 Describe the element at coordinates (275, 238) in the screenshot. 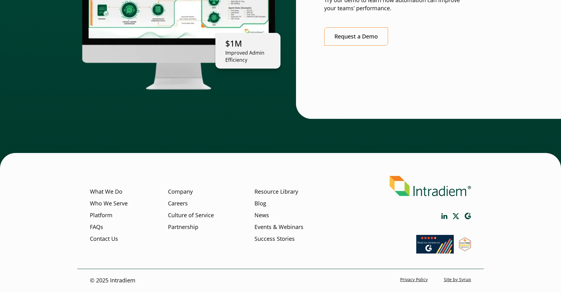

I see `a: Success Stories` at that location.